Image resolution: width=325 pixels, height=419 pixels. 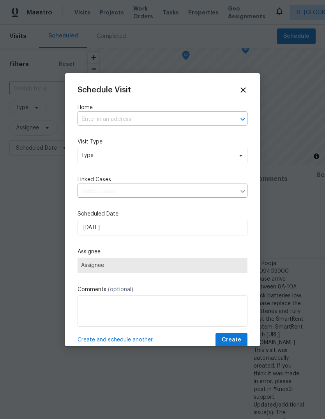 What do you see at coordinates (94, 180) in the screenshot?
I see `span: Linked Cases` at bounding box center [94, 180].